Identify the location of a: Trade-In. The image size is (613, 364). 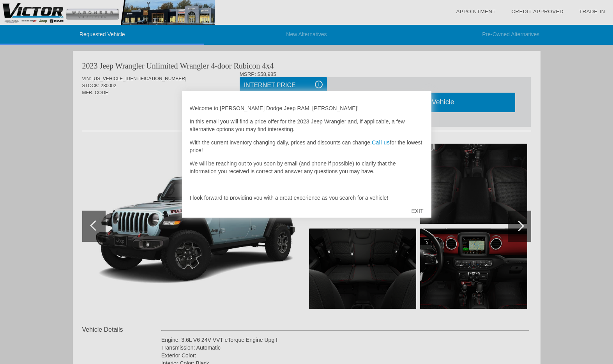
(592, 11).